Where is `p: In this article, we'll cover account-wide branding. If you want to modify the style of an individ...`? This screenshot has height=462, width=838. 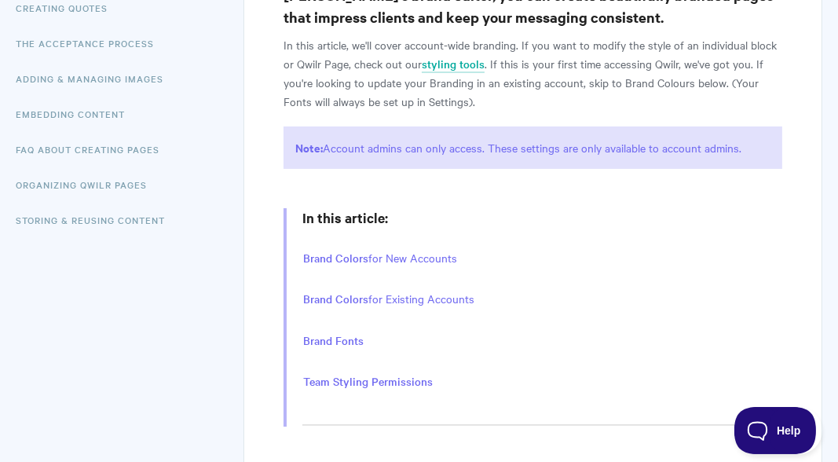
p: In this article, we'll cover account-wide branding. If you want to modify the style of an individ... is located at coordinates (533, 73).